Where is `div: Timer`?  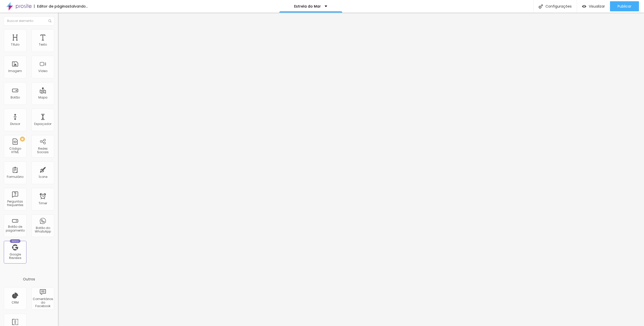
div: Timer is located at coordinates (43, 203).